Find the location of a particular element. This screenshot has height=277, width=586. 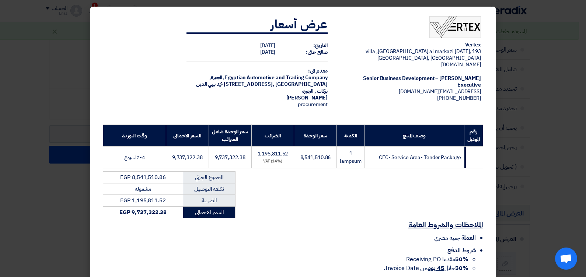

th: رقم الموديل is located at coordinates (473, 136).